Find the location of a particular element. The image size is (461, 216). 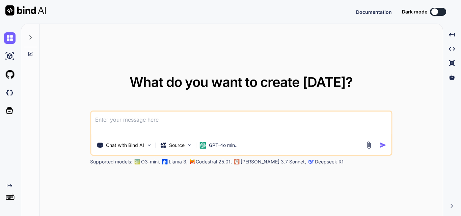

img: darkCloudIdeIcon is located at coordinates (10, 93).